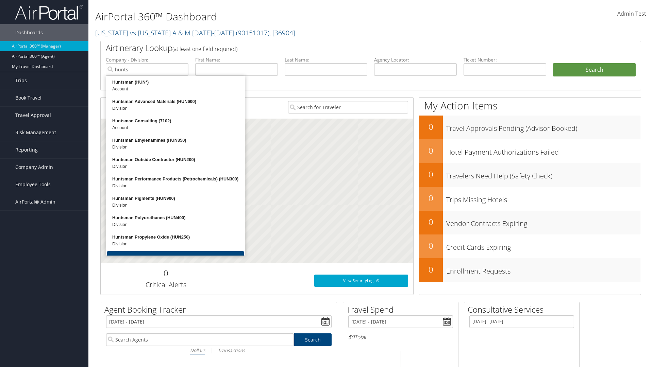 The width and height of the screenshot is (653, 367). I want to click on button: Search, so click(594, 70).